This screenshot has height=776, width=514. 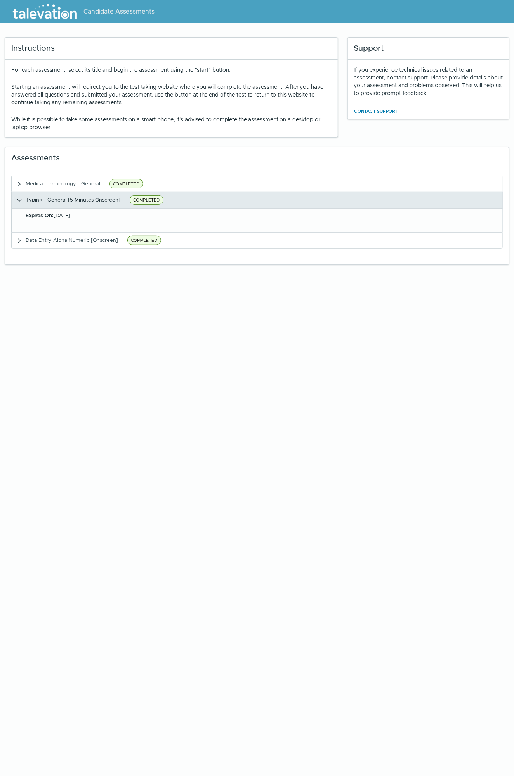 I want to click on div: If you experience technical issues related to an assessment, contact support. Please provide deta..., so click(x=428, y=81).